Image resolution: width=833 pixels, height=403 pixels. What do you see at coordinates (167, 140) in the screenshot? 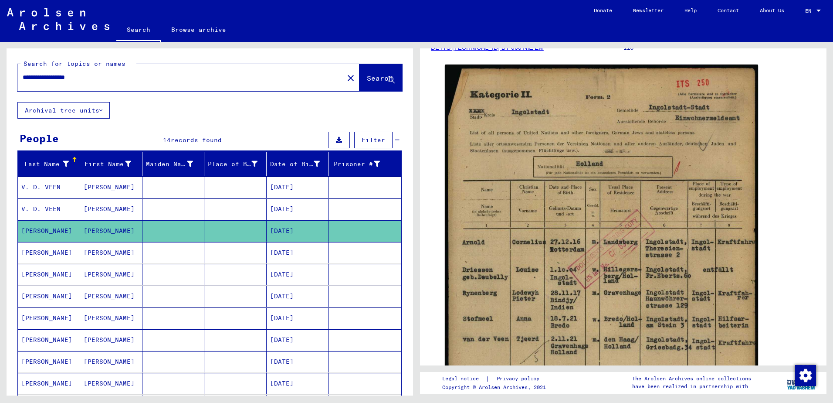
I see `span: 14` at bounding box center [167, 140].